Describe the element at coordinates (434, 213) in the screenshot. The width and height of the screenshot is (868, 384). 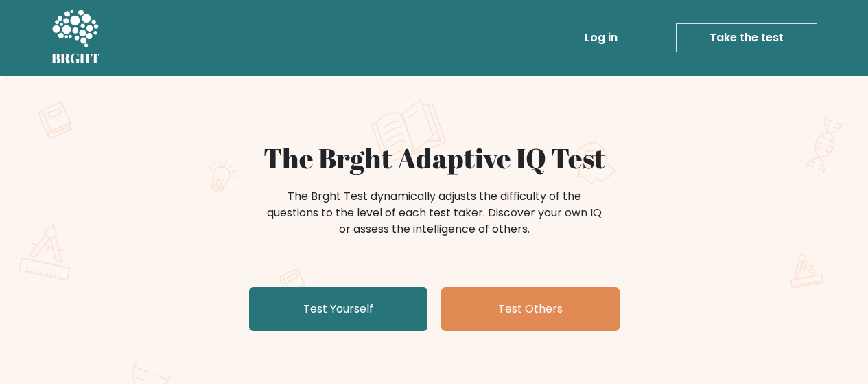
I see `div: The Brght Test dynamically adjusts the difficulty of the questions to the level of each test take...` at that location.